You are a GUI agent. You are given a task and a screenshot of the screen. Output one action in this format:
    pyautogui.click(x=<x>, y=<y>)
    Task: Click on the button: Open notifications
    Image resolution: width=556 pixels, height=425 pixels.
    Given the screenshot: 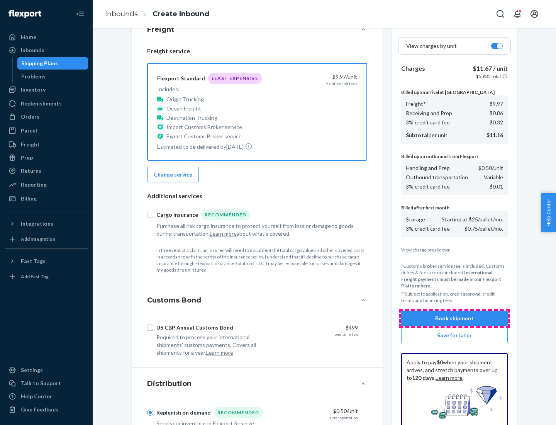 What is the action you would take?
    pyautogui.click(x=518, y=14)
    